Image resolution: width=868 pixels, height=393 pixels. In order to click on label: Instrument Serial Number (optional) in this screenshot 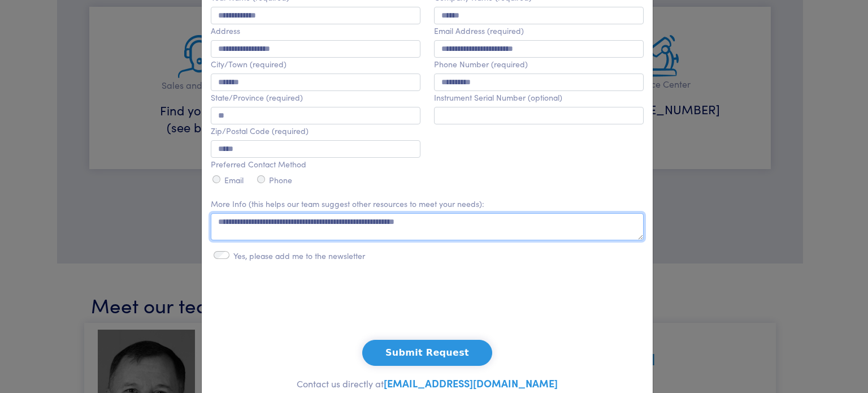, I will do `click(498, 97)`.